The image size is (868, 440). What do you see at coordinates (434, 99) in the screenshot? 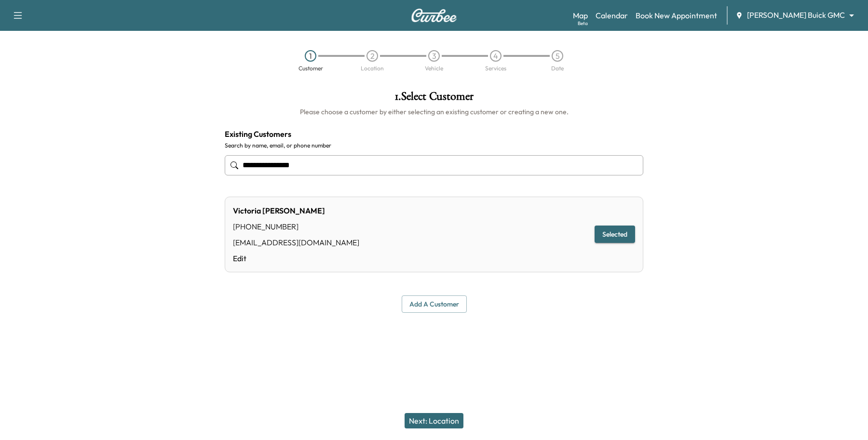
I see `h1: 1 . Select Customer` at bounding box center [434, 99].